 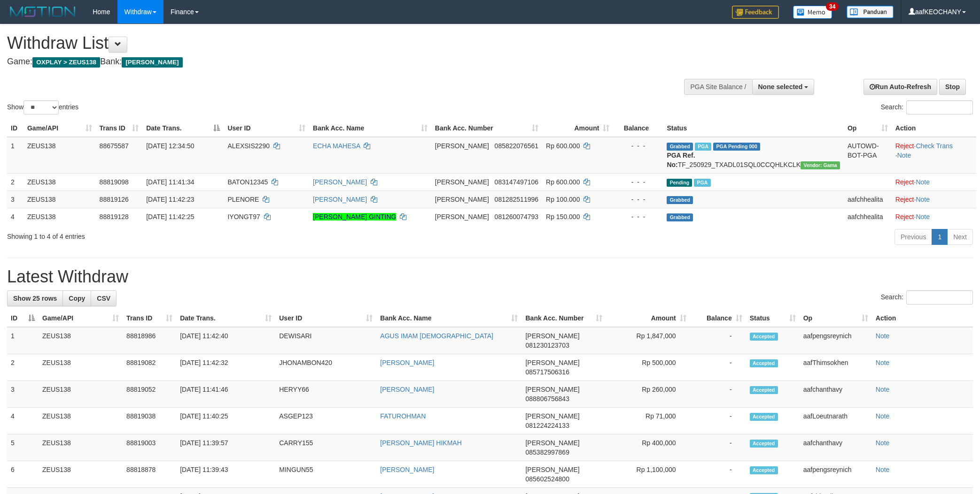 What do you see at coordinates (41, 108) in the screenshot?
I see `select: Showentries` at bounding box center [41, 108].